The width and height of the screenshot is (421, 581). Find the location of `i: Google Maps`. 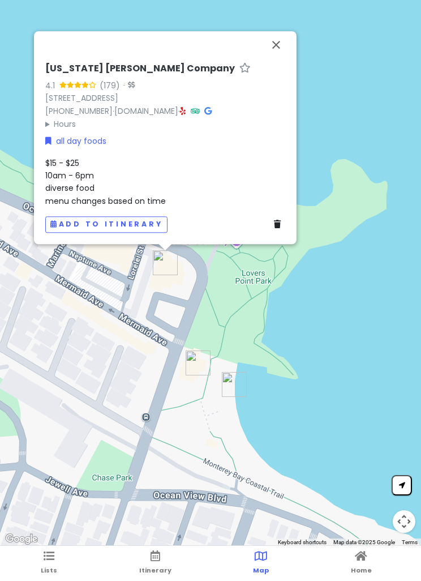

i: Google Maps is located at coordinates (208, 111).